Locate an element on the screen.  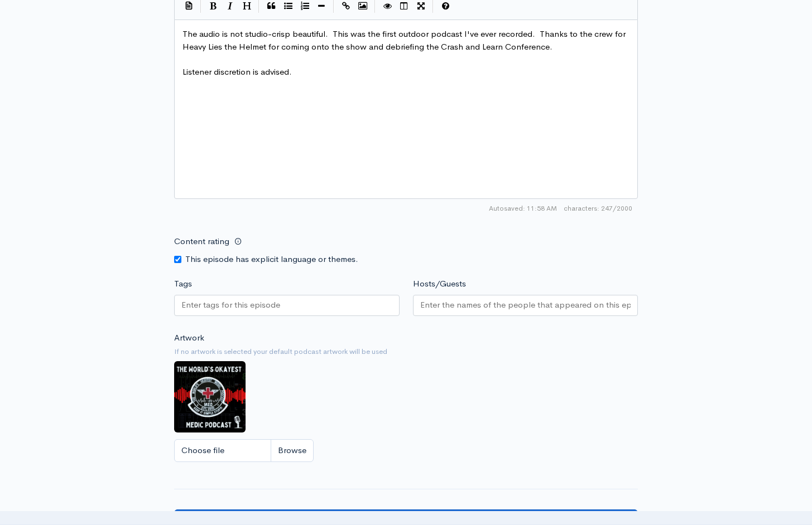
label: Hosts/Guests is located at coordinates (439, 284).